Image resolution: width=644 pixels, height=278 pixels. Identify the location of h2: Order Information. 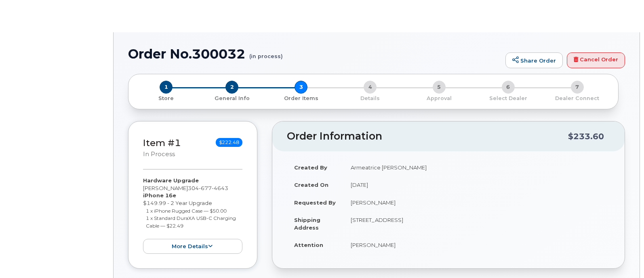
(427, 136).